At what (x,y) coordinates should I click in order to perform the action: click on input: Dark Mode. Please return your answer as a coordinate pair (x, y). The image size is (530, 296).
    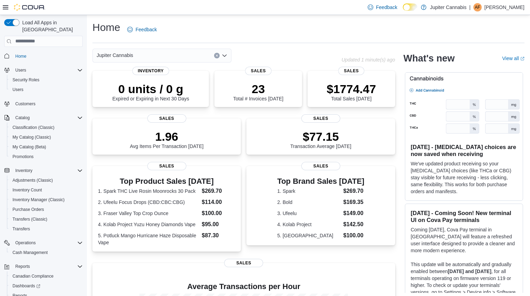
    Looking at the image, I should click on (410, 7).